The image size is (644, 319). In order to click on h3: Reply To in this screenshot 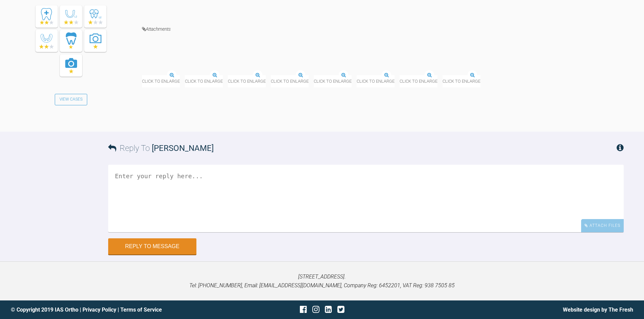, I will do `click(161, 148)`.